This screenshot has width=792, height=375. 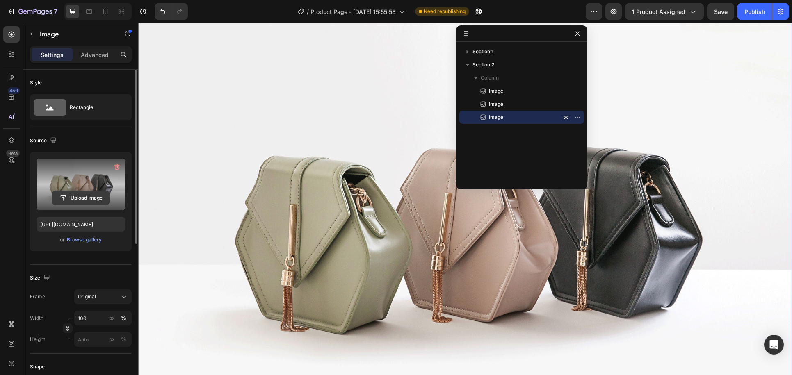 I want to click on div: Undo/Redo, so click(x=171, y=11).